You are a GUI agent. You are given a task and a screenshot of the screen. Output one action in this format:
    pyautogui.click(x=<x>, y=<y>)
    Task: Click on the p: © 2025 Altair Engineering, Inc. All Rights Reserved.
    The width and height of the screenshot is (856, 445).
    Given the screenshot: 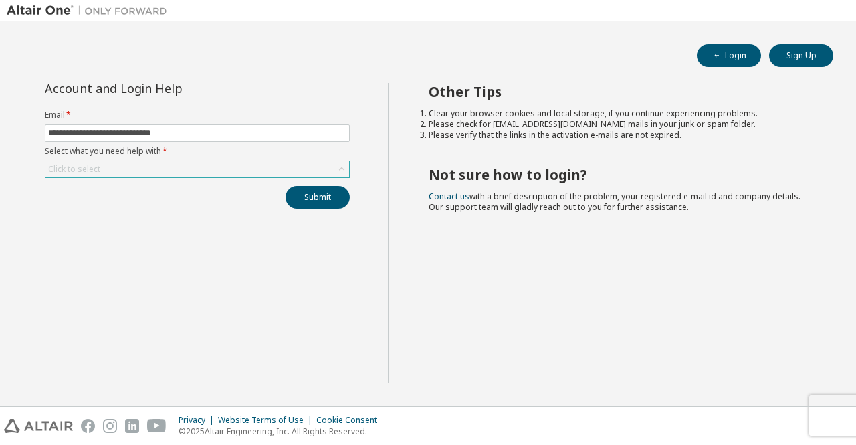 What is the action you would take?
    pyautogui.click(x=282, y=431)
    